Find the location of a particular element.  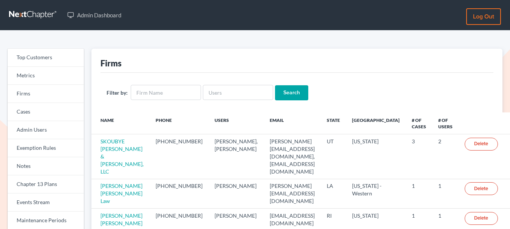

th: Email is located at coordinates (292, 124).